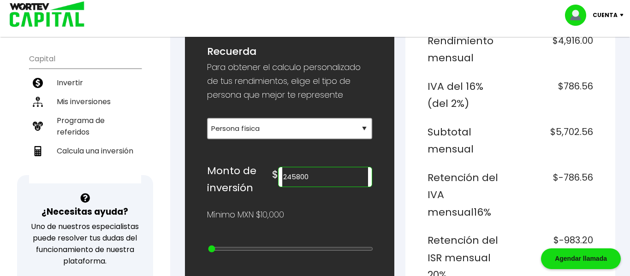 The height and width of the screenshot is (276, 630). Describe the element at coordinates (467, 49) in the screenshot. I see `h6: Rendimiento mensual` at that location.